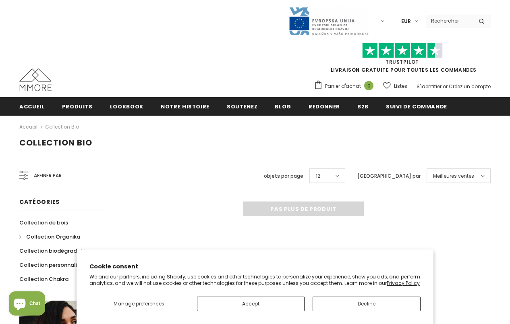 This screenshot has width=510, height=324. I want to click on span: Panier d'achat, so click(343, 86).